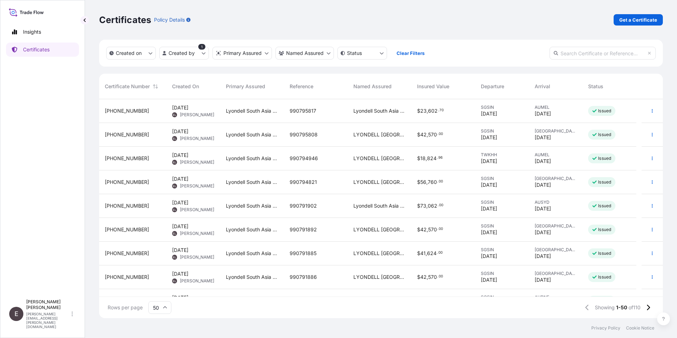 The image size is (677, 338). I want to click on span: AUBNE, so click(556, 297).